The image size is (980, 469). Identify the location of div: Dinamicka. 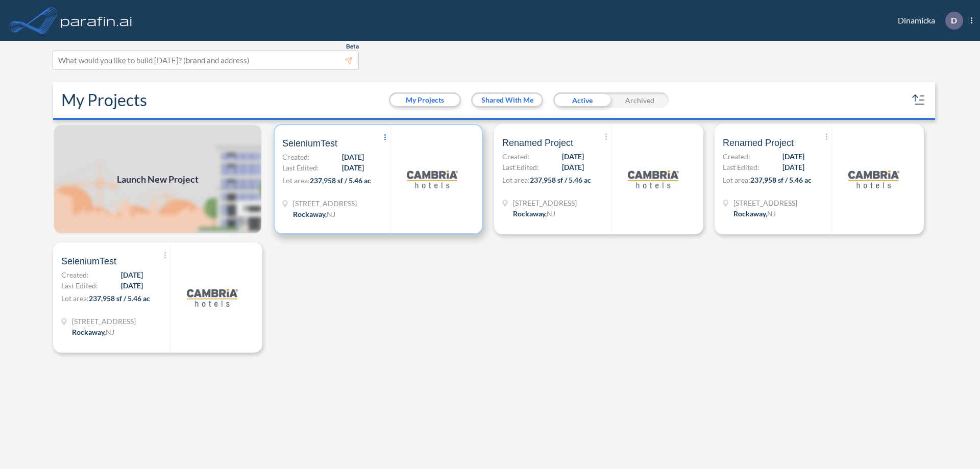
(928, 21).